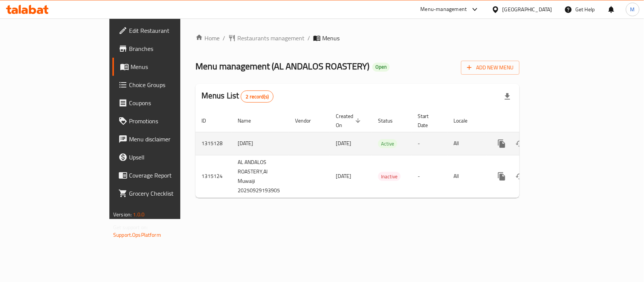  Describe the element at coordinates (164, 157) in the screenshot. I see `a: Upsell` at that location.